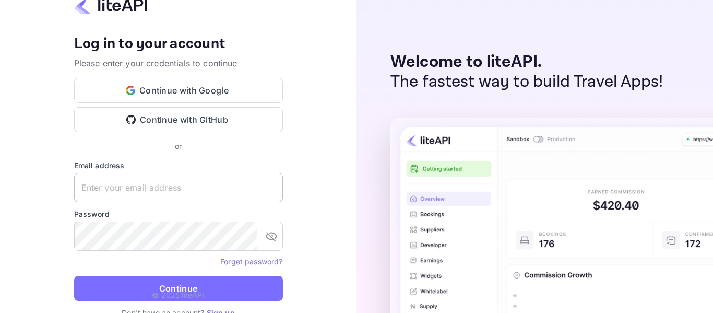 The width and height of the screenshot is (713, 313). Describe the element at coordinates (272, 236) in the screenshot. I see `button: toggle password visibility` at that location.